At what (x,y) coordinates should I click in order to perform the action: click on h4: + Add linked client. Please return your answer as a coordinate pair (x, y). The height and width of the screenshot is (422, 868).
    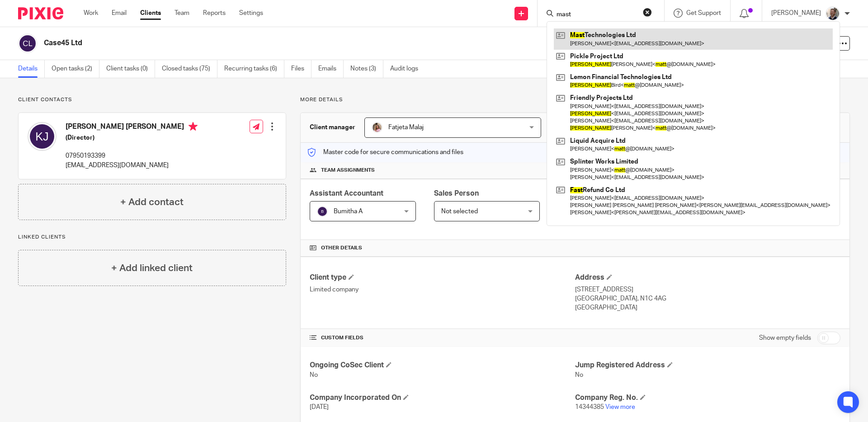
    Looking at the image, I should click on (152, 268).